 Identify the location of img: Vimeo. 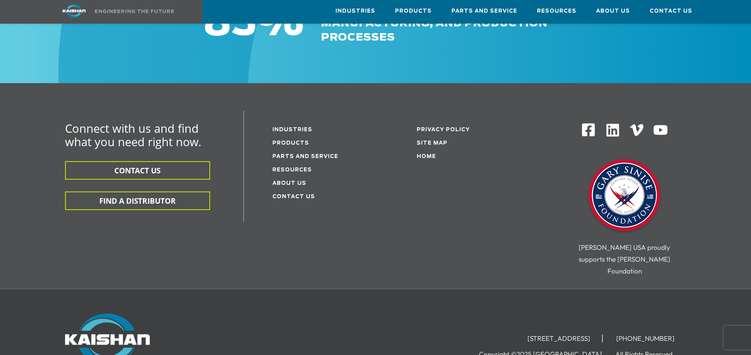
(636, 130).